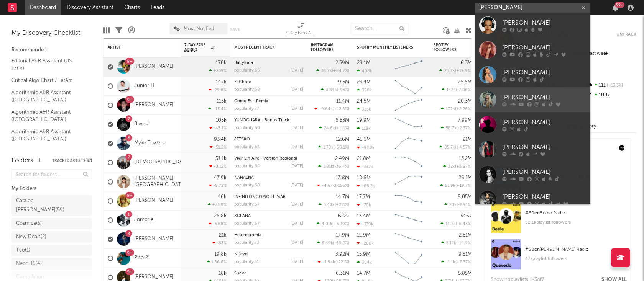 The height and width of the screenshot is (281, 644). Describe the element at coordinates (342, 235) in the screenshot. I see `div: 17.9M` at that location.